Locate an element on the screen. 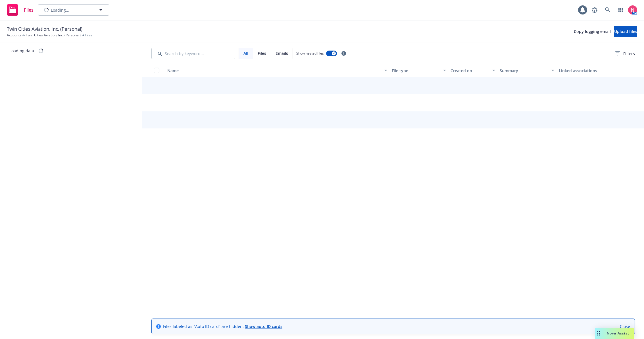  div: Linked associations is located at coordinates (586, 71).